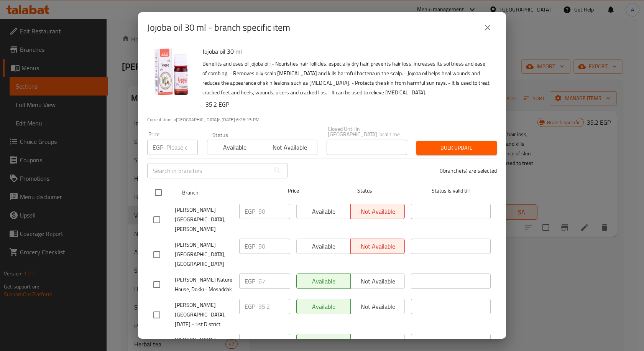 The height and width of the screenshot is (351, 644). Describe the element at coordinates (234, 147) in the screenshot. I see `button: Available` at that location.